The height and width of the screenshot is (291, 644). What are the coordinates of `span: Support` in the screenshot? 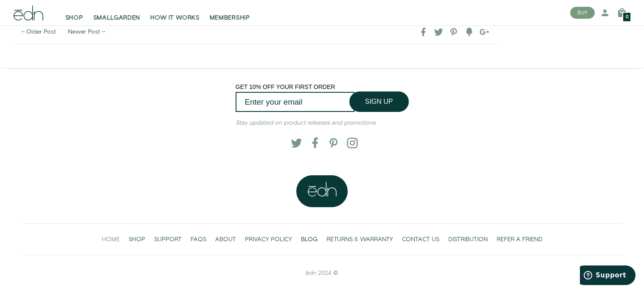 It's located at (31, 10).